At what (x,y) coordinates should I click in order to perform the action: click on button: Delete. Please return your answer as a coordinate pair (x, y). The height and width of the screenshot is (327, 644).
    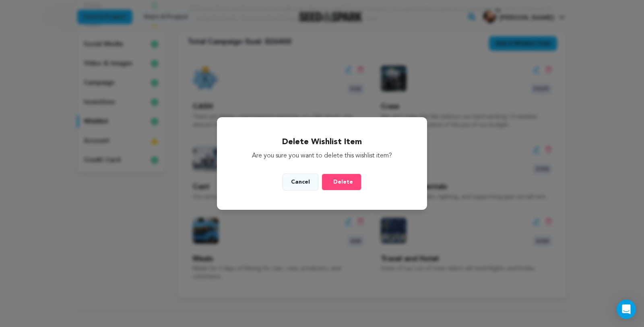
    Looking at the image, I should click on (341, 182).